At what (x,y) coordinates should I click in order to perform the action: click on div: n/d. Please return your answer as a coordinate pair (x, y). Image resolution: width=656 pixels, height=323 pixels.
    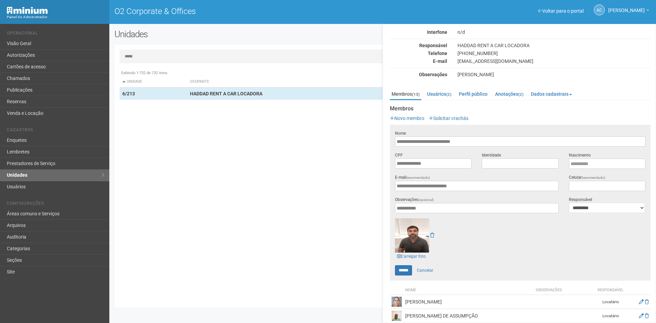
    Looking at the image, I should click on (554, 32).